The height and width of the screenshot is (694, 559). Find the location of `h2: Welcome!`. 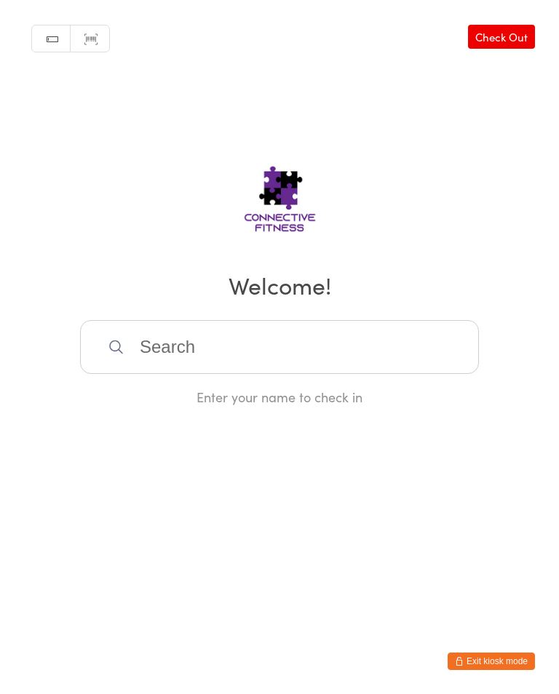

h2: Welcome! is located at coordinates (279, 284).